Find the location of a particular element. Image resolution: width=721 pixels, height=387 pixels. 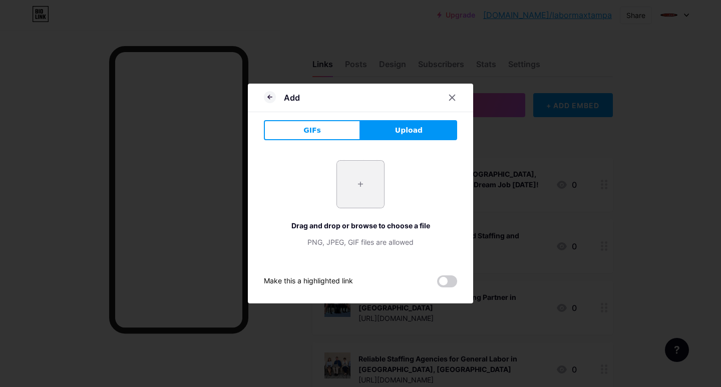

button: Upload is located at coordinates (409, 130).